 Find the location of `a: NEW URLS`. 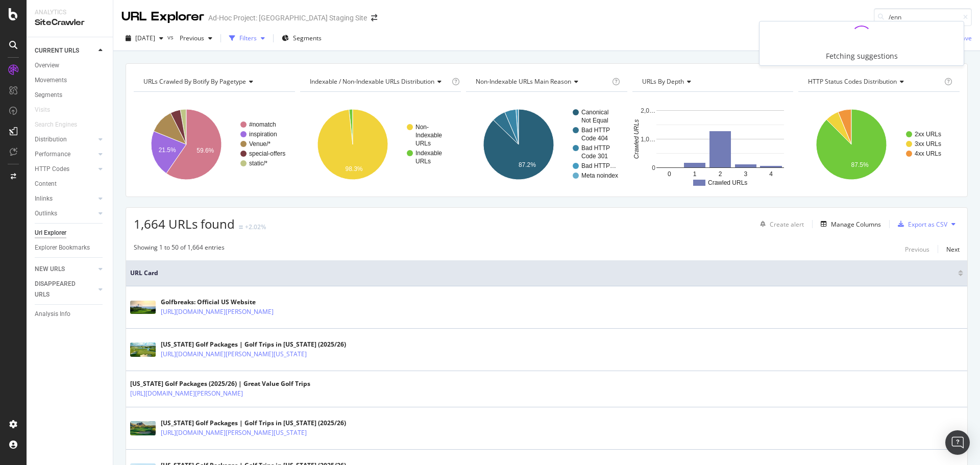

a: NEW URLS is located at coordinates (65, 269).